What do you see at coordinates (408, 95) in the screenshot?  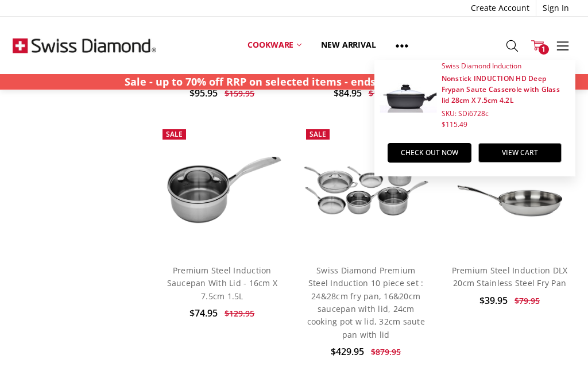 I see `img: Nonstick INDUCTION HD Deep Frypan Saute Casserole with Glass lid 28cm X 7.5cm 4.2L` at bounding box center [408, 95].